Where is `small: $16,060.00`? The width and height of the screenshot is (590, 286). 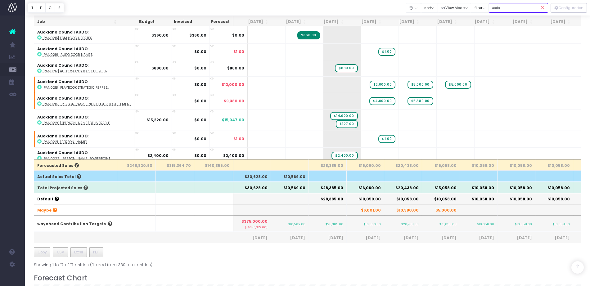
small: $16,060.00 is located at coordinates (372, 224).